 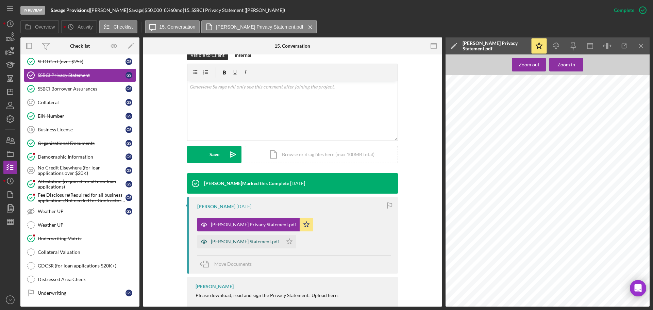 I want to click on div: Demographic Information, so click(x=82, y=157).